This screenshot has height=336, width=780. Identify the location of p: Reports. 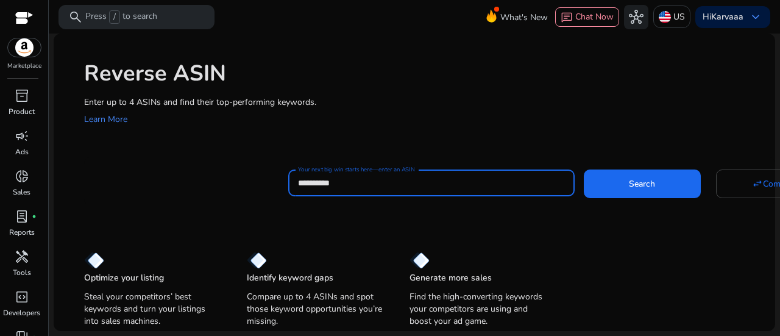
(22, 232).